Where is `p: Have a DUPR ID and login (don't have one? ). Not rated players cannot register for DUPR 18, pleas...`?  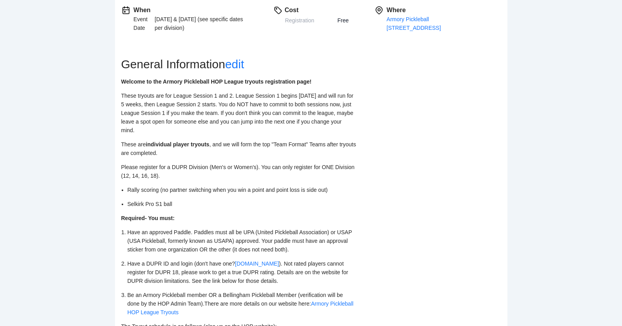 p: Have a DUPR ID and login (don't have one? ). Not rated players cannot register for DUPR 18, pleas... is located at coordinates (242, 272).